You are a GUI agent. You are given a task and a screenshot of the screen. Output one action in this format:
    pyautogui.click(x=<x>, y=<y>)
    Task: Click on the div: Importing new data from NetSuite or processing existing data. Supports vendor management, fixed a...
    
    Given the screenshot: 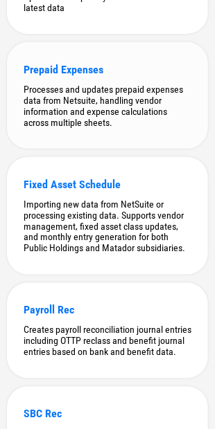 What is the action you would take?
    pyautogui.click(x=107, y=226)
    